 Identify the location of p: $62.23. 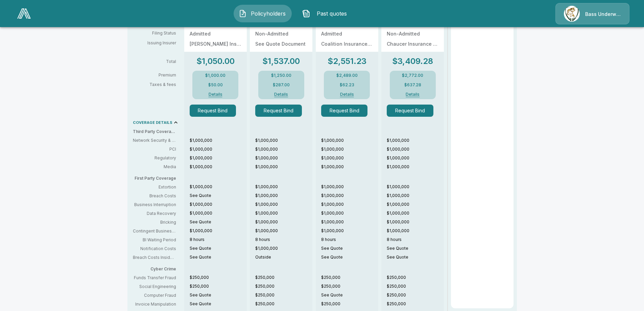
(347, 85).